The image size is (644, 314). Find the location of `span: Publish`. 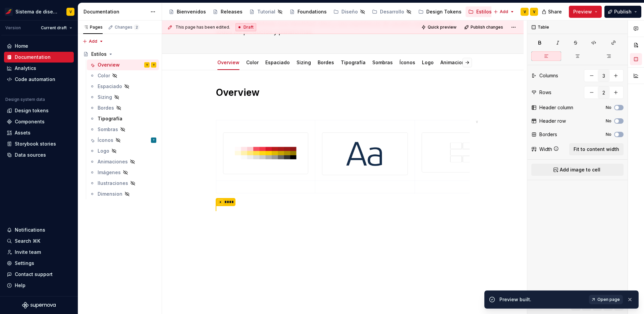

span: Publish is located at coordinates (623, 12).